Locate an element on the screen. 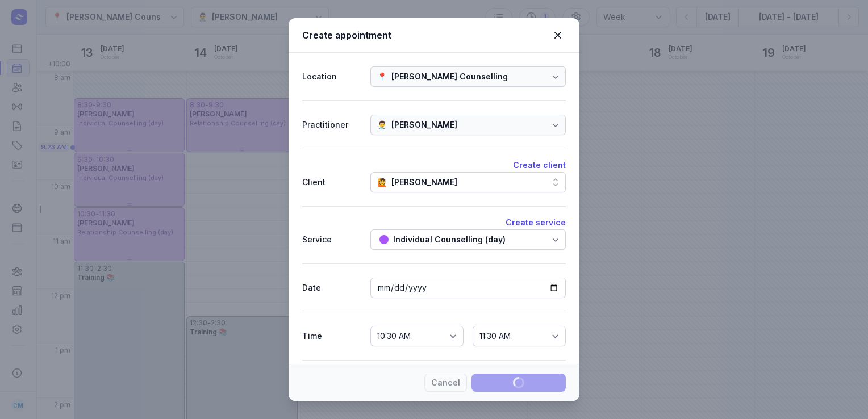  div: Date is located at coordinates (332, 288).